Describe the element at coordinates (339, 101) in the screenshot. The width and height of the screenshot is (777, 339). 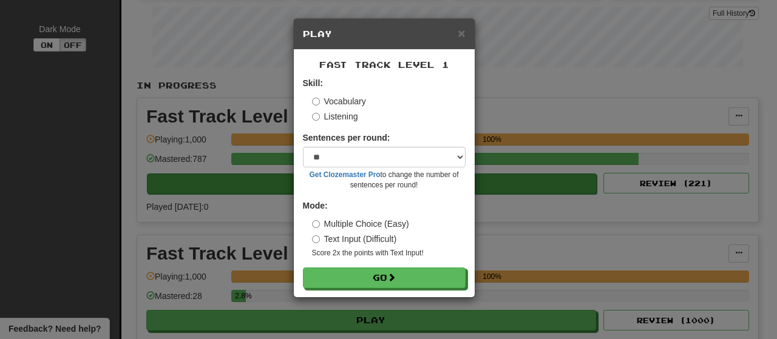
I see `label: Vocabulary` at that location.